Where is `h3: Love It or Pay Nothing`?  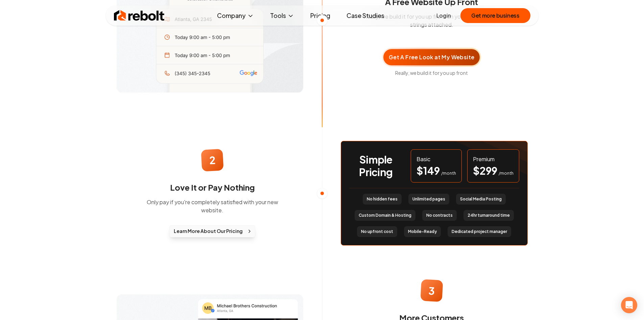
h3: Love It or Pay Nothing is located at coordinates (212, 187).